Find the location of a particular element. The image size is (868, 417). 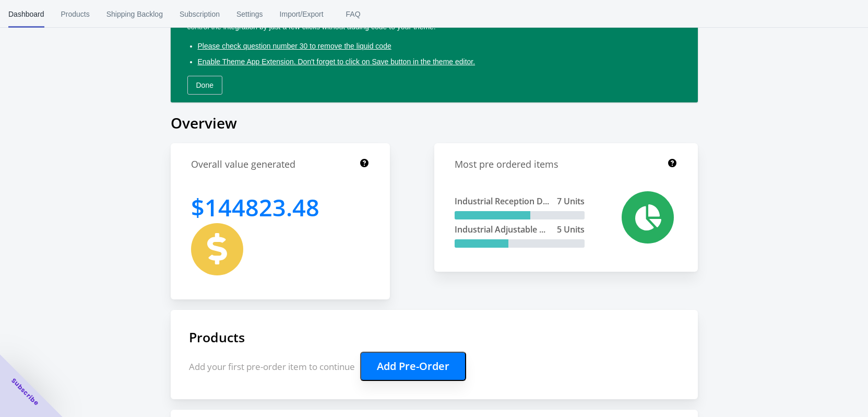

span: 7 Units is located at coordinates (571, 201).